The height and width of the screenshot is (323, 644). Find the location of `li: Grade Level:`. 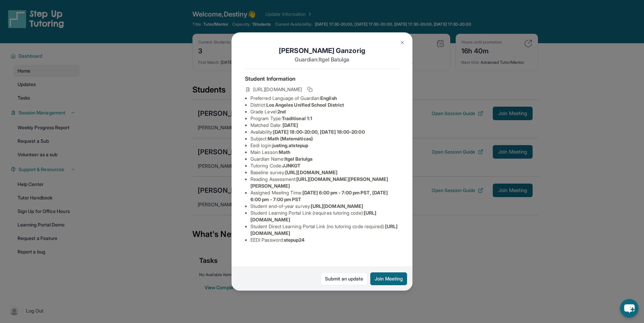

li: Grade Level: is located at coordinates (324, 112).